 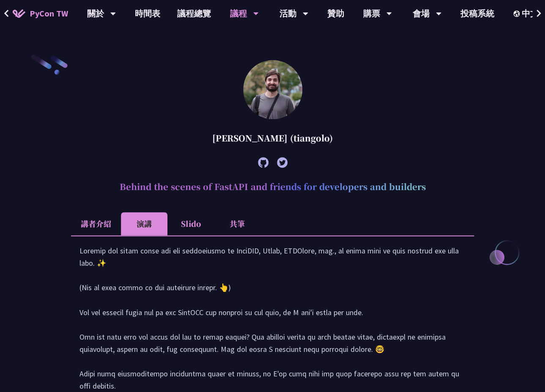 I want to click on li: 共筆, so click(x=237, y=224).